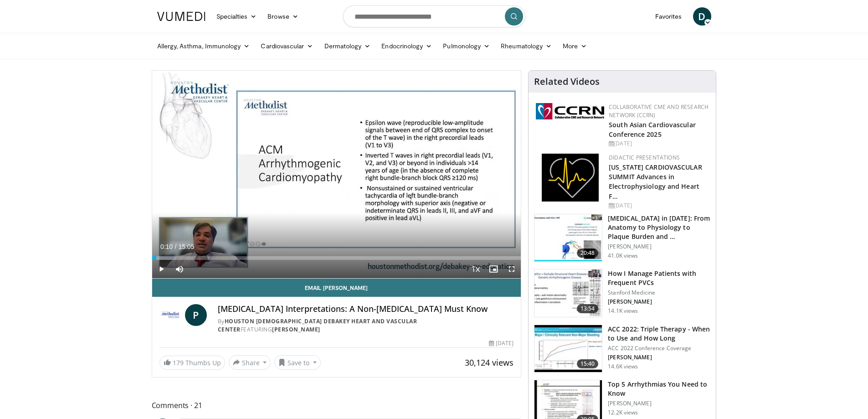 The image size is (868, 419). What do you see at coordinates (659, 334) in the screenshot?
I see `h3: ACC 2022: Triple Therapy - When to Use and How Long` at bounding box center [659, 334].